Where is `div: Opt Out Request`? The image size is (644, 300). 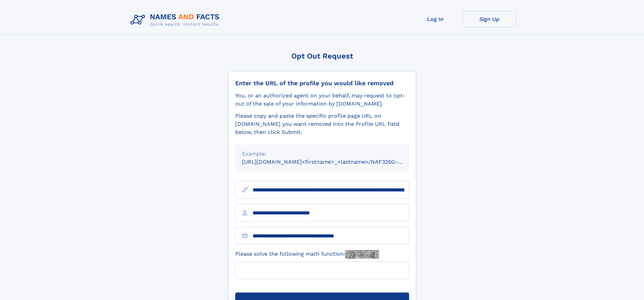 div: Opt Out Request is located at coordinates (322, 56).